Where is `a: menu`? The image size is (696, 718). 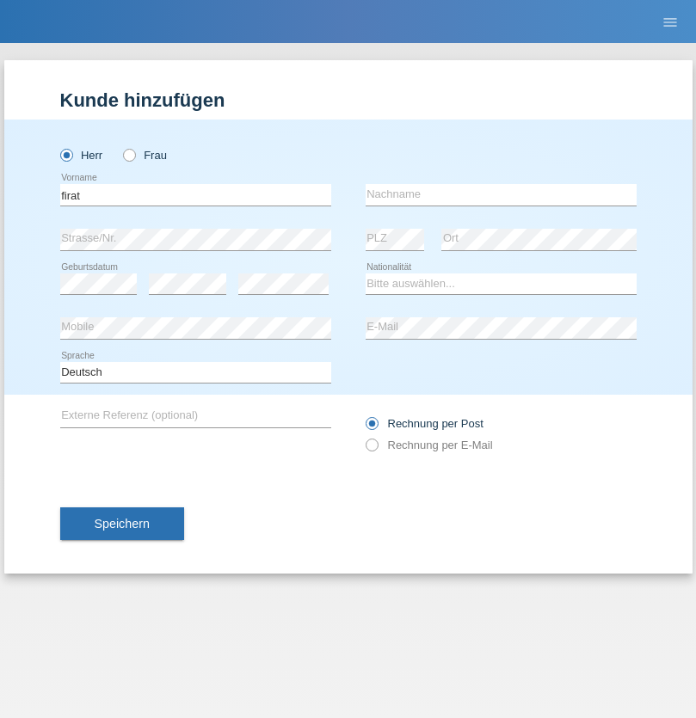
a: menu is located at coordinates (670, 21).